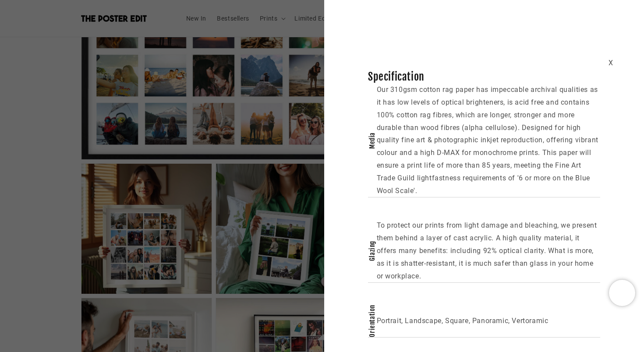 Image resolution: width=644 pixels, height=352 pixels. I want to click on div: Portrait, Landscape, Square, Panoramic, Vertoramic, so click(463, 321).